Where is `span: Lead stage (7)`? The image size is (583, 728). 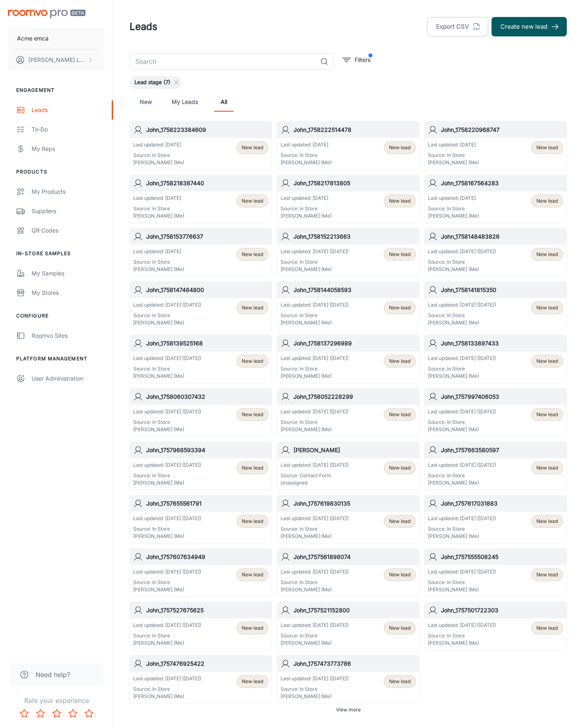 span: Lead stage (7) is located at coordinates (152, 82).